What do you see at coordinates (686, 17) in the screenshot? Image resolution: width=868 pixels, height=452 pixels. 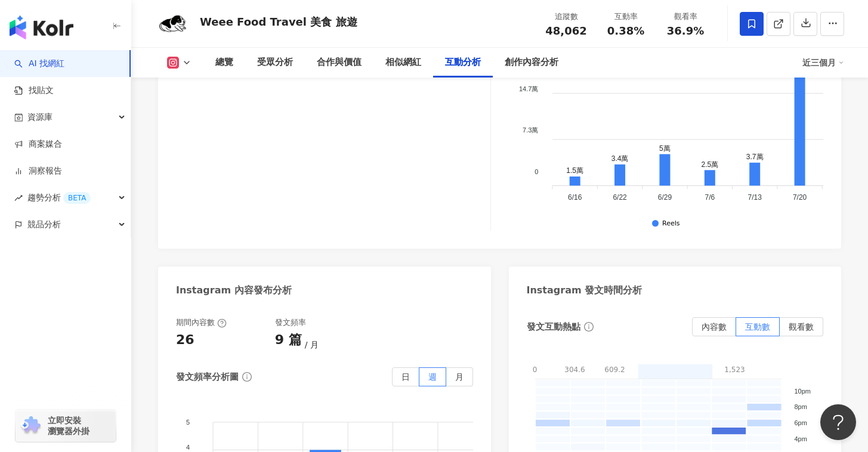 I see `div: 觀看率` at bounding box center [686, 17].